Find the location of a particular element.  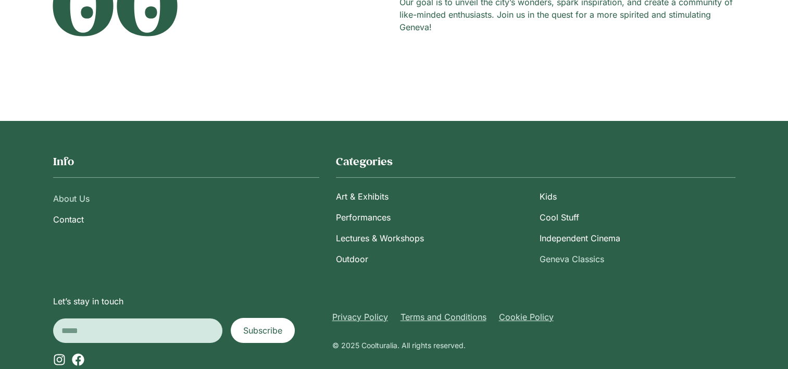

a: Performances is located at coordinates (433, 217).